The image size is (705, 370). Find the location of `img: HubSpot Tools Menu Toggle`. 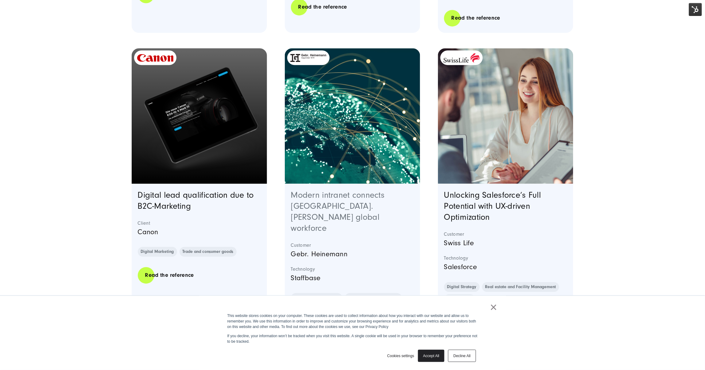

img: HubSpot Tools Menu Toggle is located at coordinates (695, 10).